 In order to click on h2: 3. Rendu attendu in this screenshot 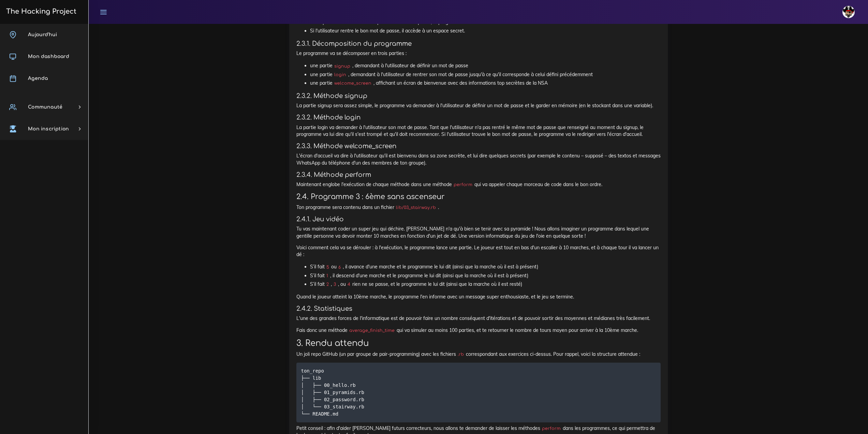, I will do `click(479, 343)`.